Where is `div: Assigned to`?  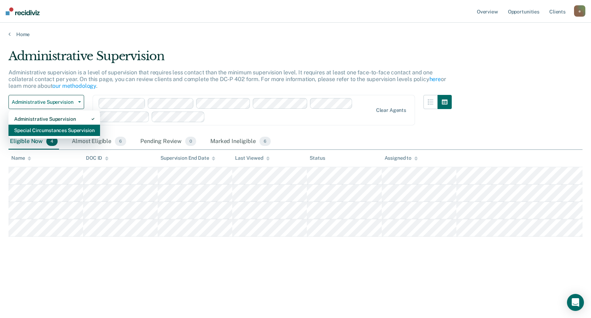
div: Assigned to is located at coordinates (401, 158).